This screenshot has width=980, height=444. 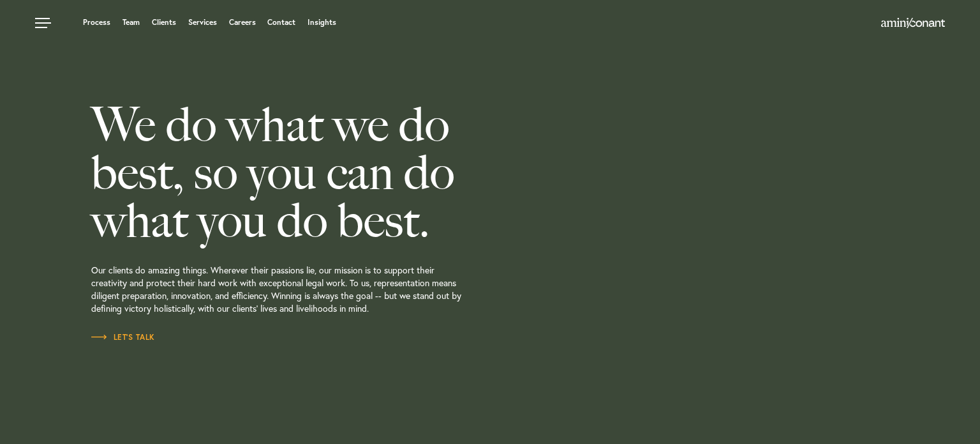 I want to click on a: Process, so click(x=97, y=22).